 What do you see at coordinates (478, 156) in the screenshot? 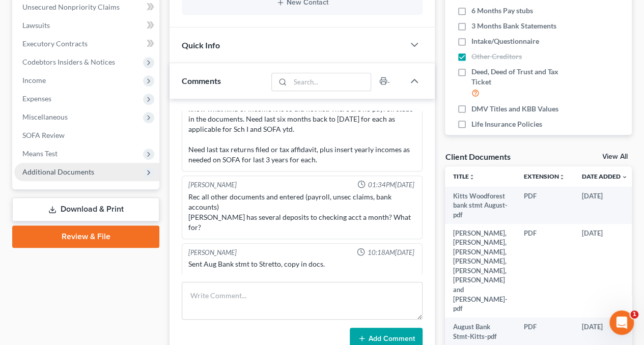
I see `div: Client Documents` at bounding box center [478, 156].